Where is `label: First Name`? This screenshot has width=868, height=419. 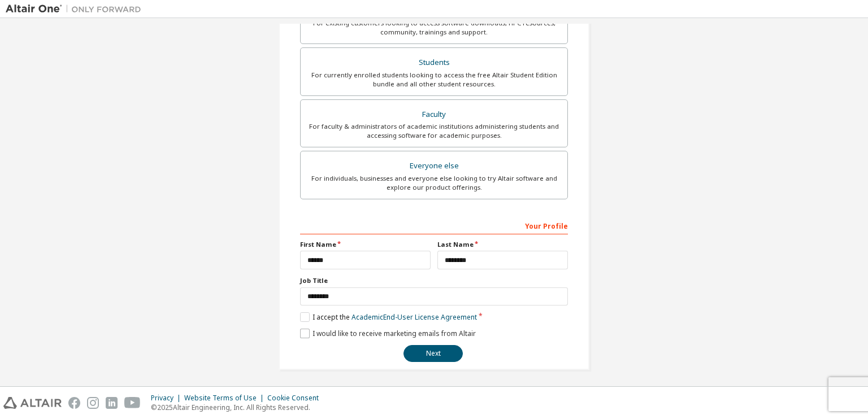 label: First Name is located at coordinates (365, 245).